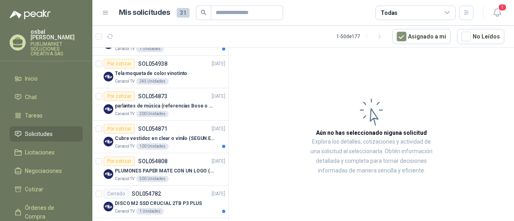 The image size is (514, 221). What do you see at coordinates (153, 162) in the screenshot?
I see `p: SOL054808` at bounding box center [153, 162].